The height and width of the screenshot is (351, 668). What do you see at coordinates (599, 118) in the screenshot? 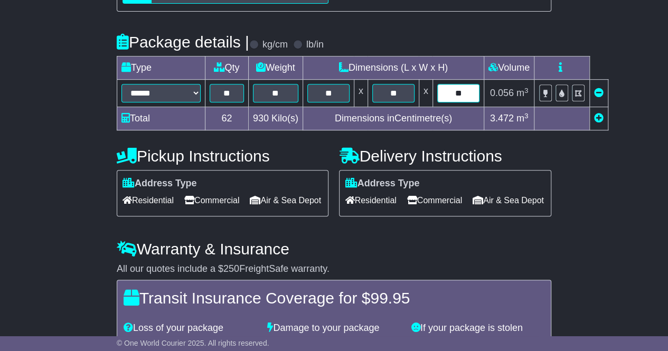
I see `a: Add new item` at bounding box center [599, 118].